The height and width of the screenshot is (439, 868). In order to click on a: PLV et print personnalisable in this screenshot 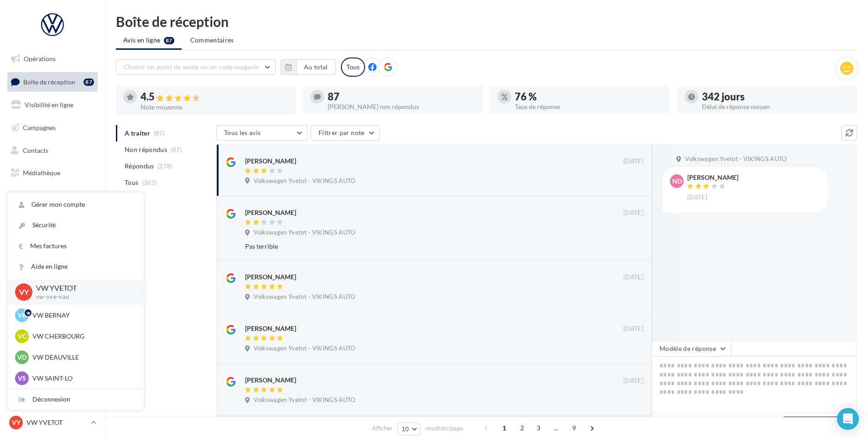, I will do `click(52, 222)`.